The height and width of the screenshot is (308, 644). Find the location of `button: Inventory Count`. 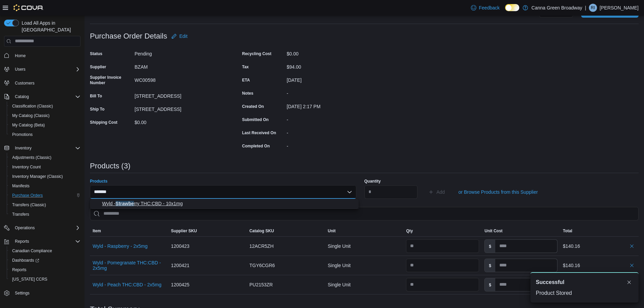

button: Inventory Count is located at coordinates (45, 167).